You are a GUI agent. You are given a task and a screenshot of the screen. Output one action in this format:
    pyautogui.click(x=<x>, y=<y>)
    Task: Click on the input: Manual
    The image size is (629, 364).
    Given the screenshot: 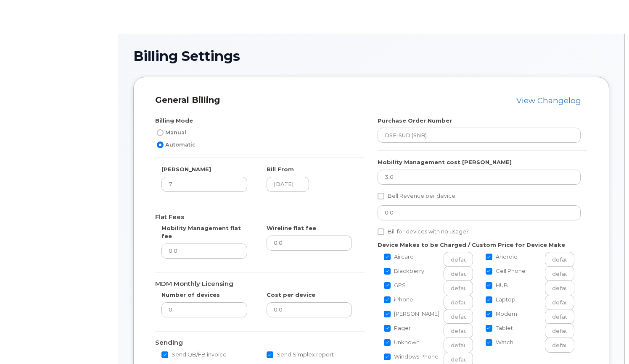 What is the action you would take?
    pyautogui.click(x=160, y=133)
    